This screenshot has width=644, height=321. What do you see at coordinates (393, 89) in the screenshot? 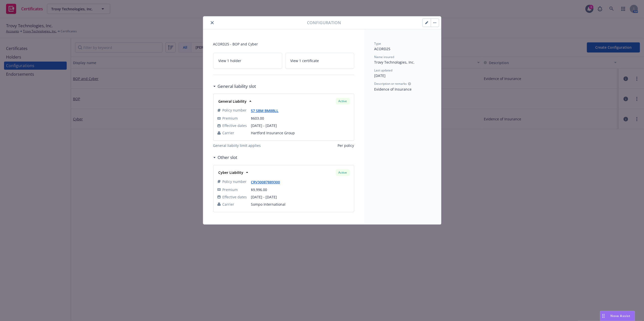
I see `span: Evidence of Insurance` at bounding box center [393, 89].